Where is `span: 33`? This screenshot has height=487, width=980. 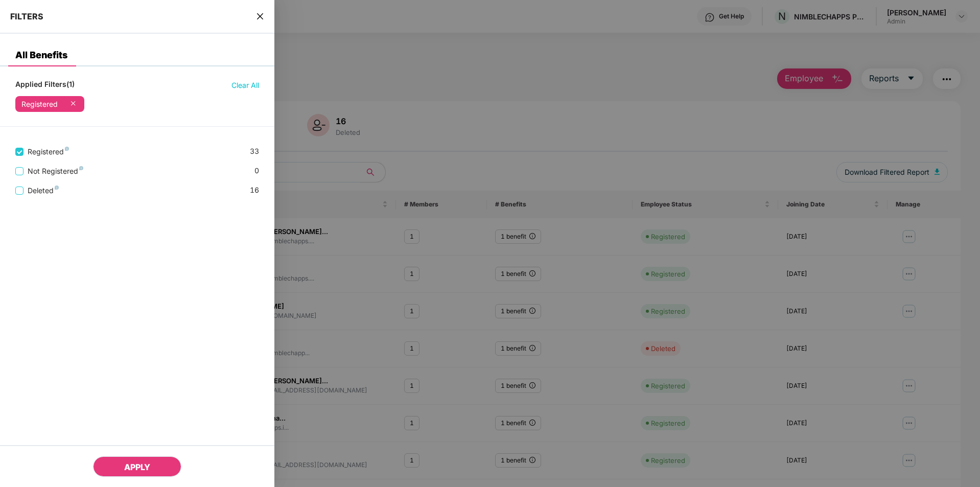 span: 33 is located at coordinates (255, 152).